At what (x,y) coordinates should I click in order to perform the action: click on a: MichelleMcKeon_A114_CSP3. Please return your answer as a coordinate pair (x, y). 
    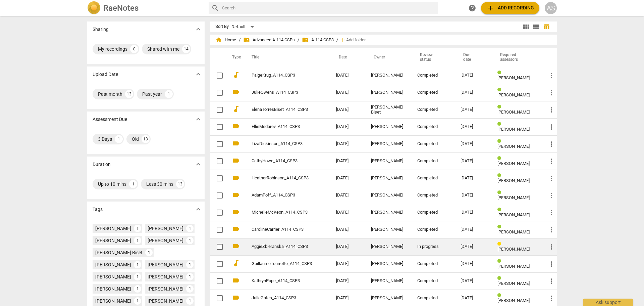
    Looking at the image, I should click on (282, 212).